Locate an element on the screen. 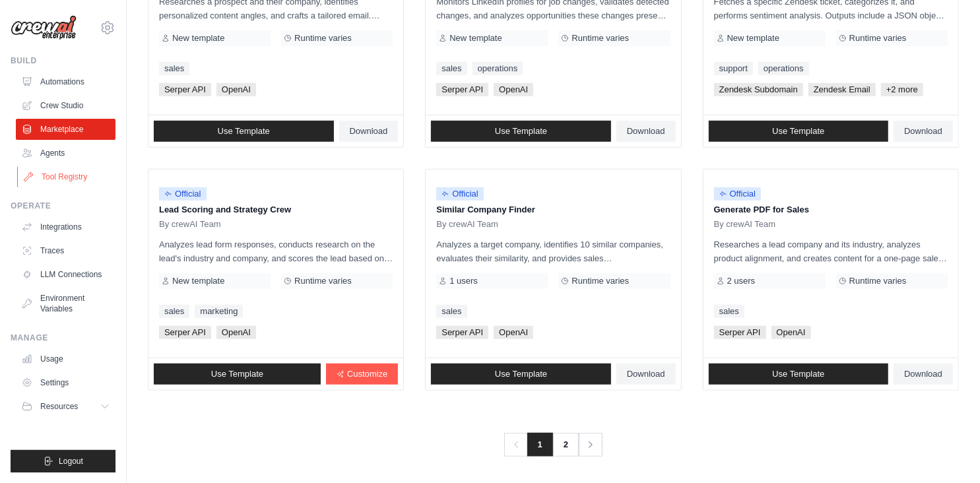 The image size is (980, 483). a: Automations is located at coordinates (65, 82).